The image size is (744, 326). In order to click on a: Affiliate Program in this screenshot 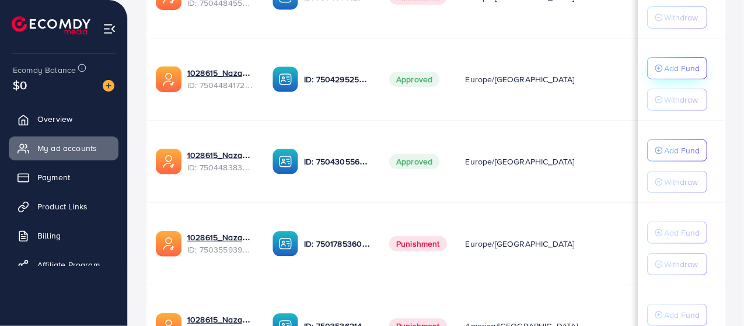, I will do `click(64, 265)`.